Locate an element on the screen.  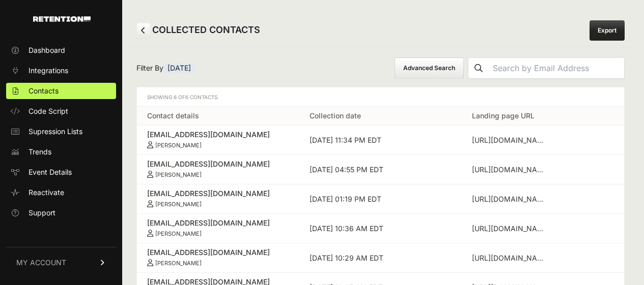
span: Trends is located at coordinates (40, 152).